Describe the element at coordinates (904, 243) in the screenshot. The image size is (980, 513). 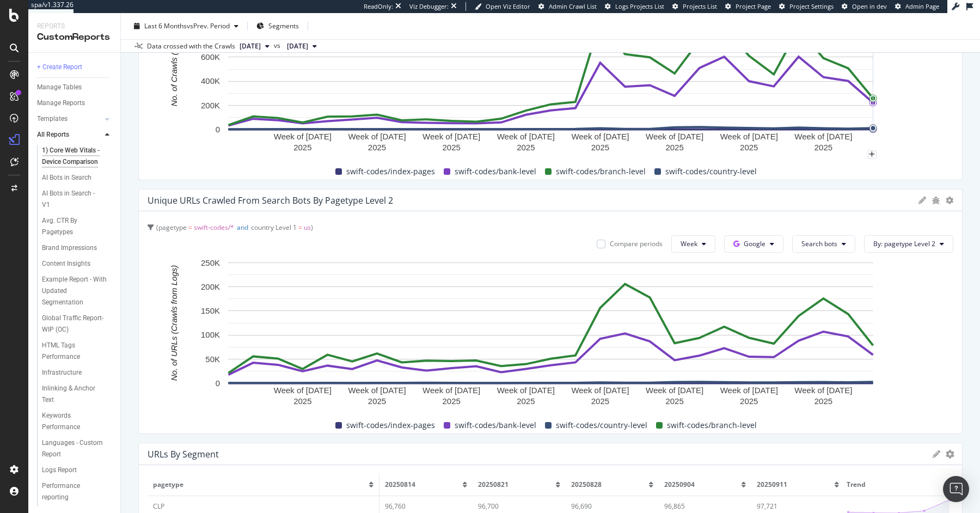
I see `span: By: pagetype Level 2` at that location.